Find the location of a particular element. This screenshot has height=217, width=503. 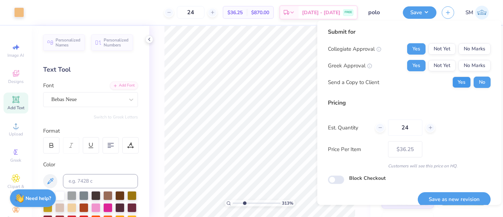

button: Save is located at coordinates (420, 12).